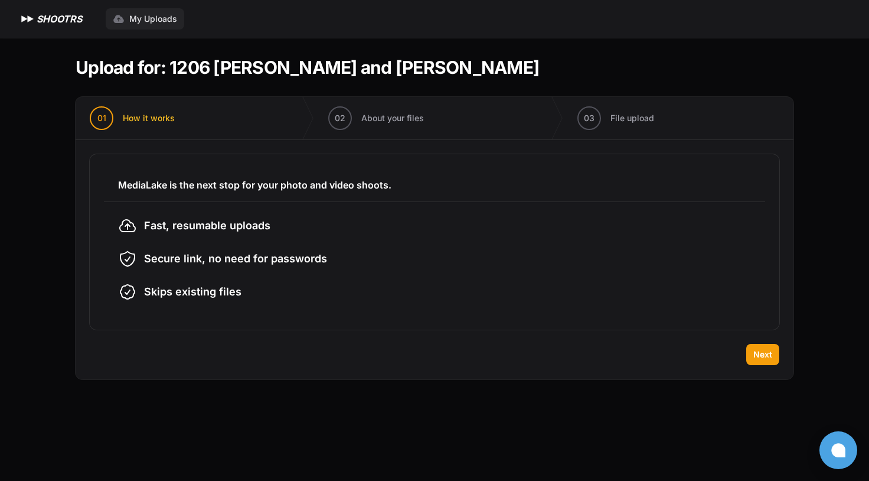 The width and height of the screenshot is (869, 481). I want to click on span: About your files, so click(393, 118).